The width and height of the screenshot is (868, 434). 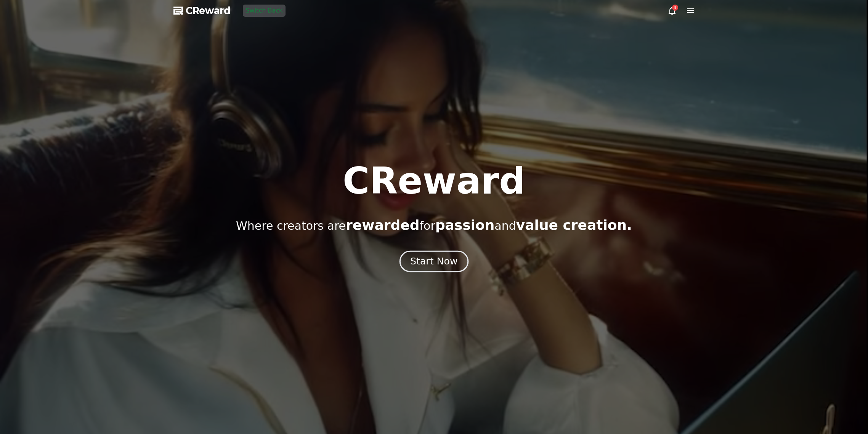 What do you see at coordinates (208, 10) in the screenshot?
I see `span: CReward` at bounding box center [208, 10].